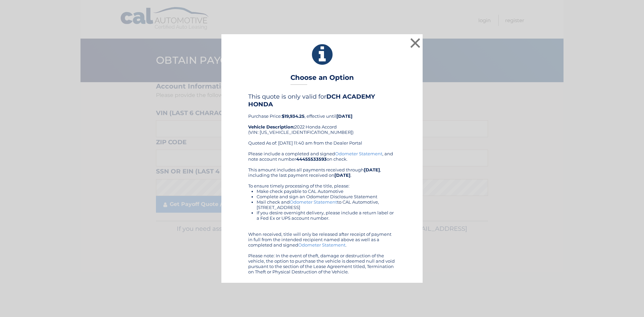 This screenshot has height=317, width=644. I want to click on strong: Vehicle Description:, so click(271, 127).